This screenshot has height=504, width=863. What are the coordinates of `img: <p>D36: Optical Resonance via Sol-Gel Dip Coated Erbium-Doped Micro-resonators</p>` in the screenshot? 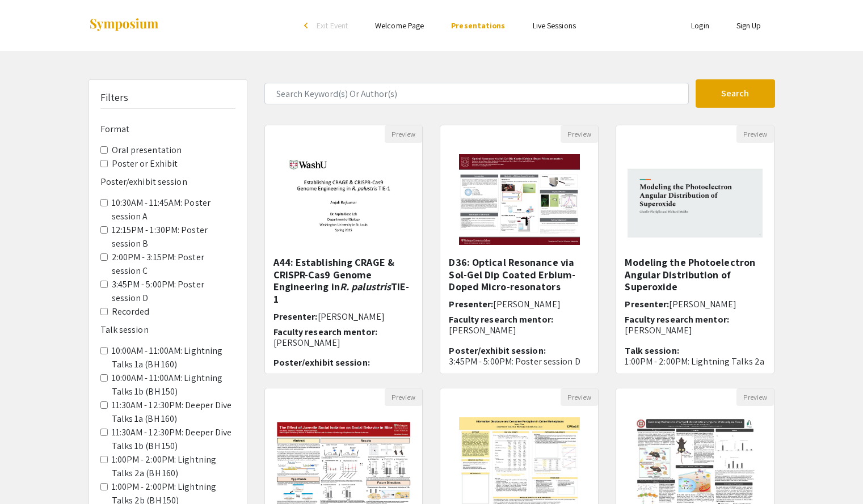 It's located at (519, 200).